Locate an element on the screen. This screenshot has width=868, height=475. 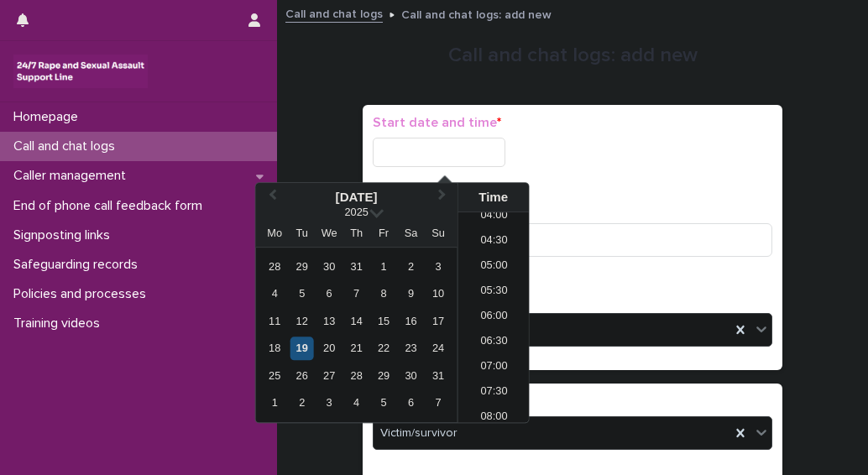
p: Caller management is located at coordinates (73, 176).